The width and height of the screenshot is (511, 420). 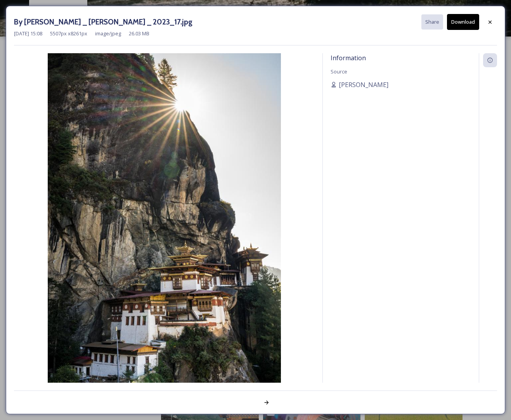 I want to click on span: Information, so click(x=348, y=58).